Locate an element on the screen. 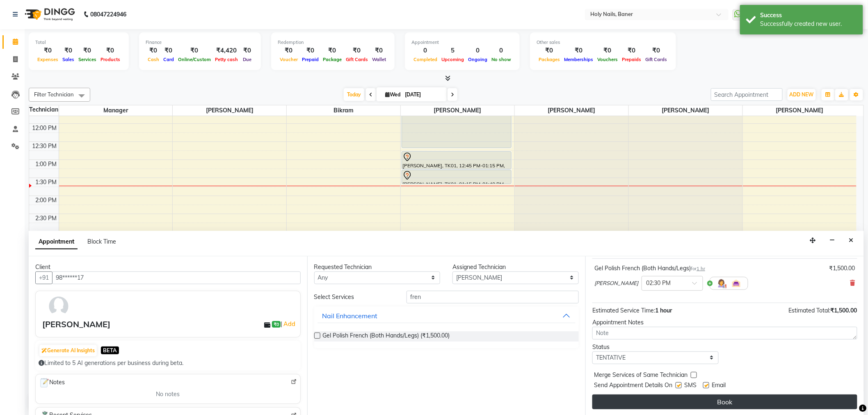  div: 2:30 PM is located at coordinates (46, 218).